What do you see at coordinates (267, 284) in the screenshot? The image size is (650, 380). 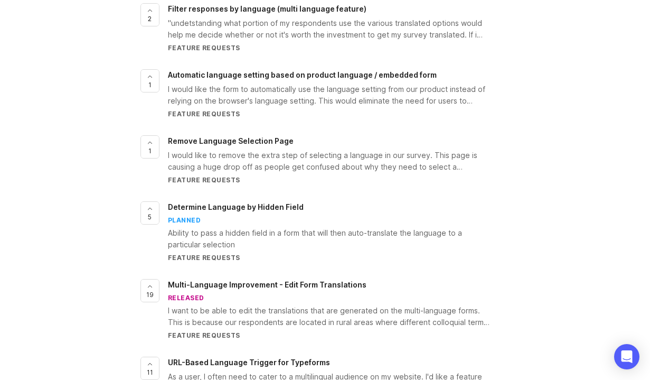 I see `span: Multi-Language Improvement - Edit Form Translations` at bounding box center [267, 284].